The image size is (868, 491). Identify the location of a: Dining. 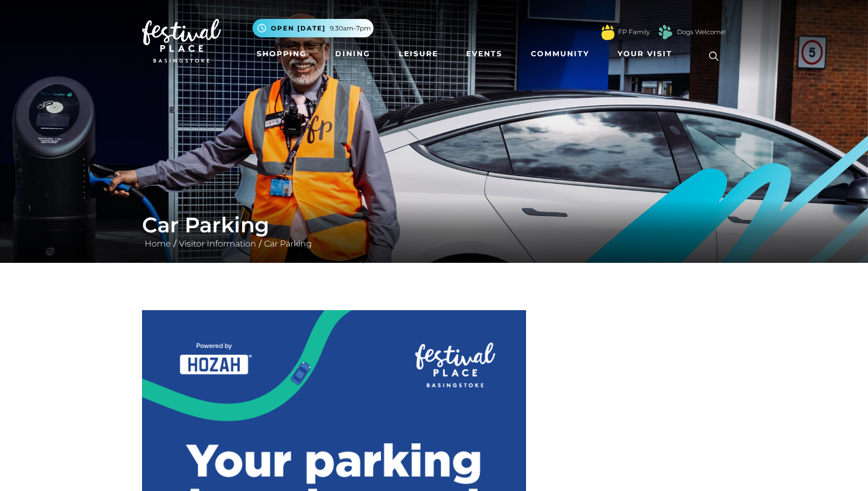
(353, 54).